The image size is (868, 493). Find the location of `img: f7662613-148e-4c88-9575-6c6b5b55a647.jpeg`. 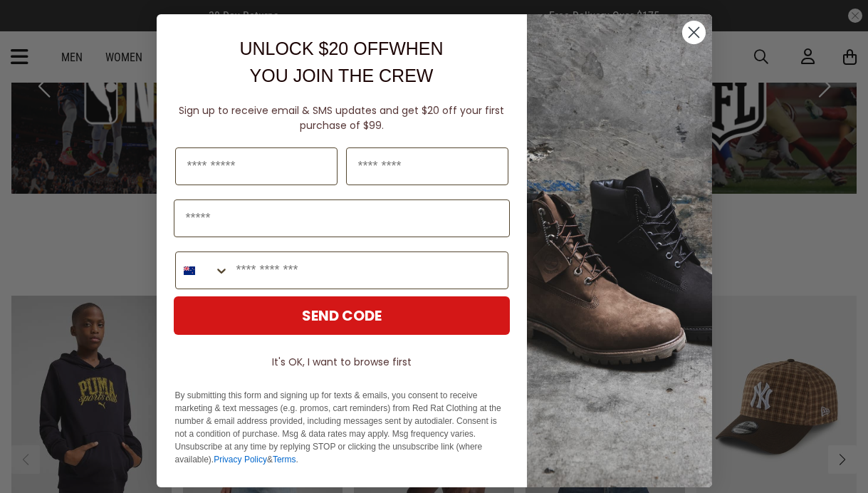

img: f7662613-148e-4c88-9575-6c6b5b55a647.jpeg is located at coordinates (619, 250).